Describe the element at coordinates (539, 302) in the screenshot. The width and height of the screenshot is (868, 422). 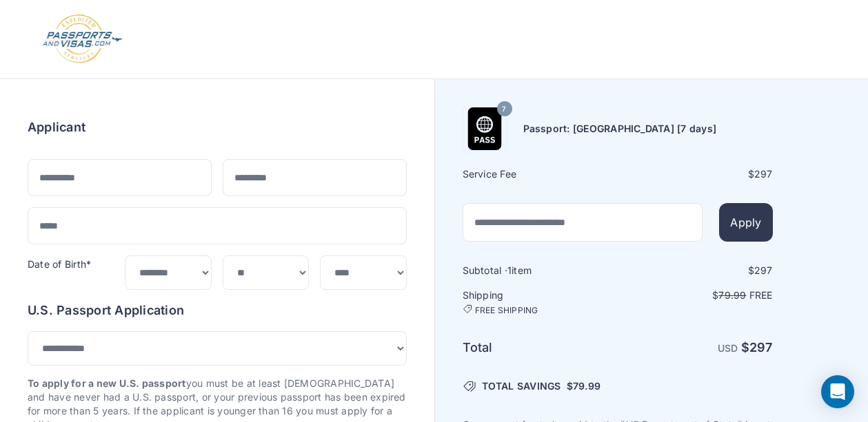
I see `h6: Shipping` at that location.